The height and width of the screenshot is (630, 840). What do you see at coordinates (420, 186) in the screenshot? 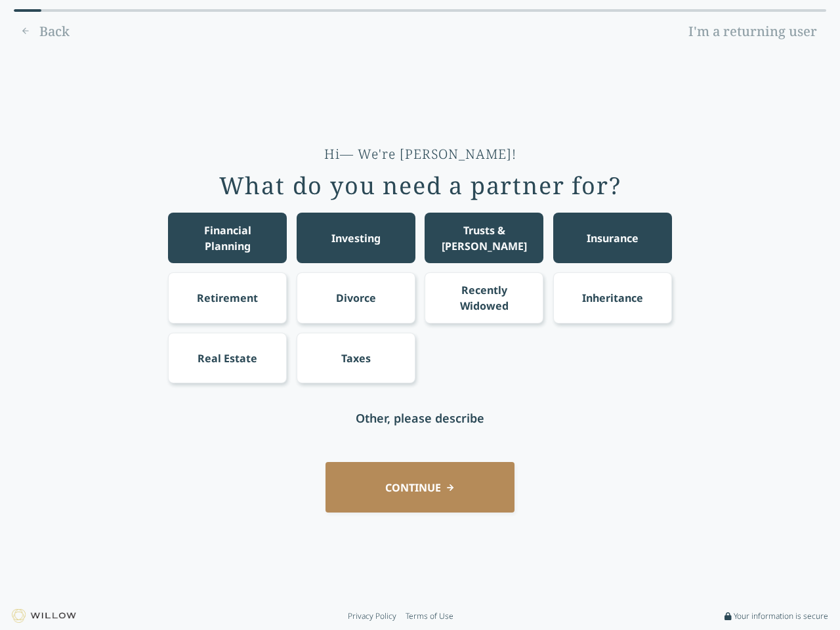
I see `div: What do you need a partner for?` at bounding box center [420, 186].